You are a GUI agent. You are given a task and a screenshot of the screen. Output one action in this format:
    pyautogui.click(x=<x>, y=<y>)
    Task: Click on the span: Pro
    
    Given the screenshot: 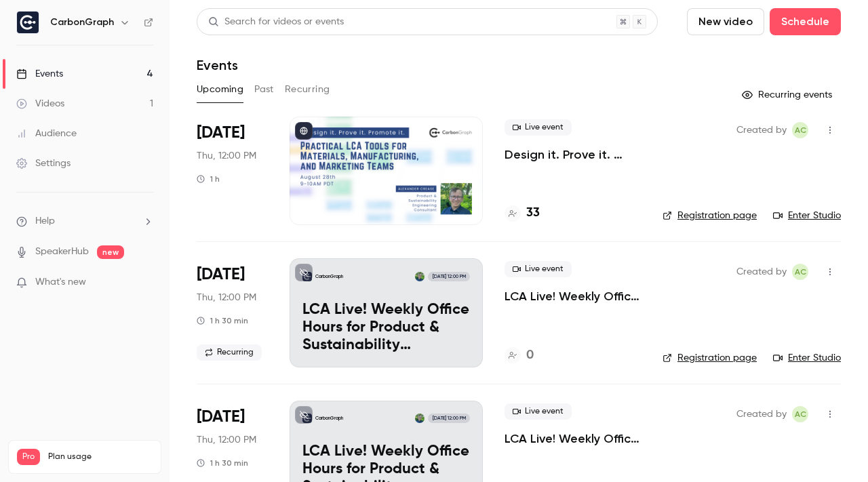 What is the action you would take?
    pyautogui.click(x=28, y=457)
    